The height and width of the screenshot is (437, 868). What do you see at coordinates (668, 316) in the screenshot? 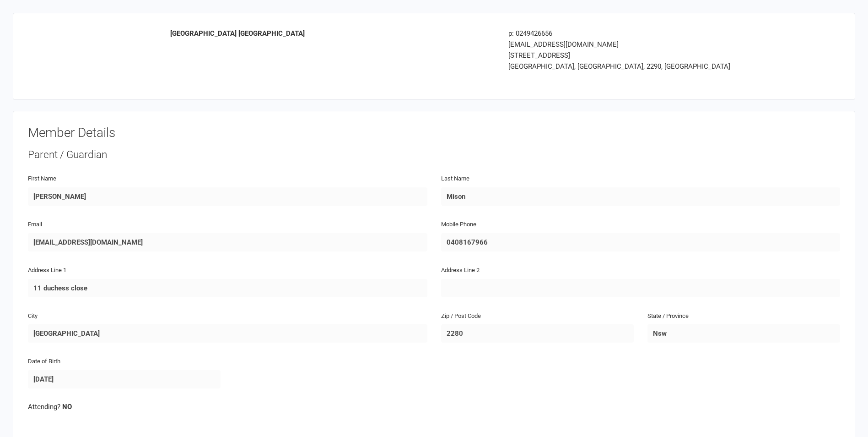
I see `label: State / Province` at bounding box center [668, 316].